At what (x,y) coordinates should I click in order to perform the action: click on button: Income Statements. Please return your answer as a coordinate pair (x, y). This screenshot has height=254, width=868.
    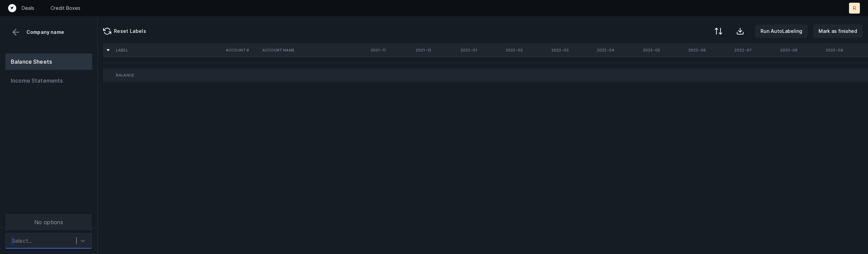
    Looking at the image, I should click on (49, 81).